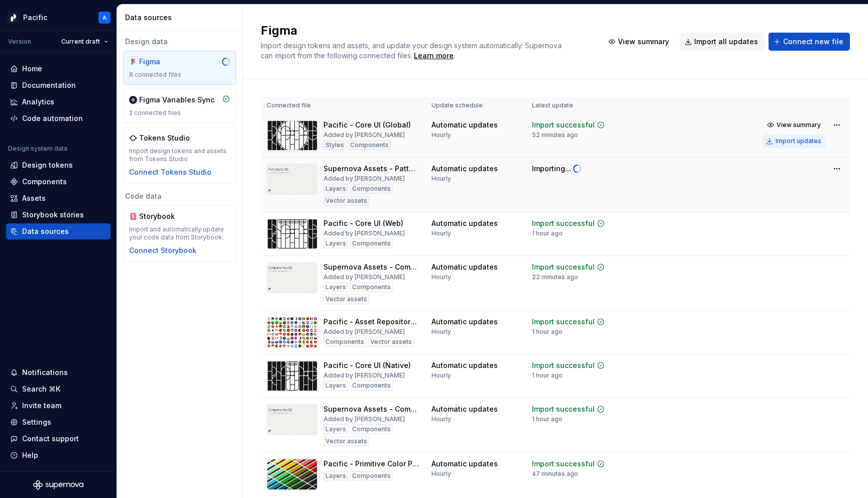 This screenshot has height=498, width=868. I want to click on a: Figma8 connected files, so click(180, 68).